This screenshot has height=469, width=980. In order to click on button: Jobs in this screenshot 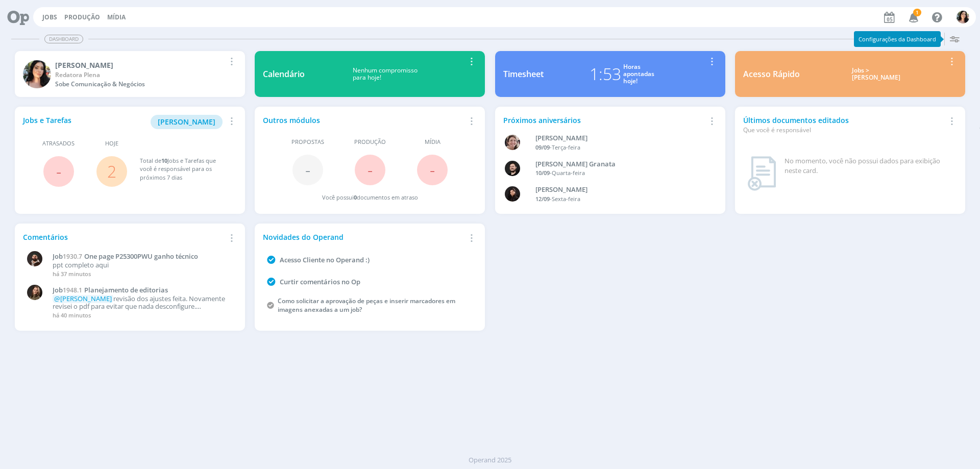, I will do `click(50, 17)`.